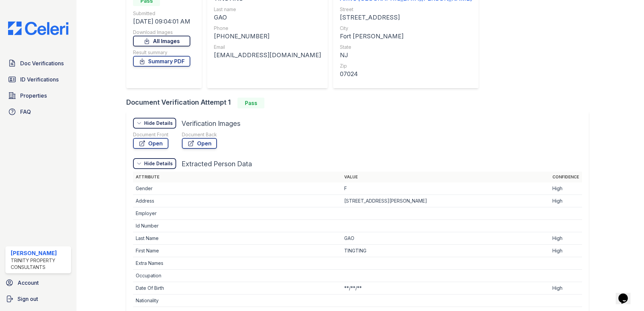  What do you see at coordinates (25, 112) in the screenshot?
I see `span: FAQ` at bounding box center [25, 112].